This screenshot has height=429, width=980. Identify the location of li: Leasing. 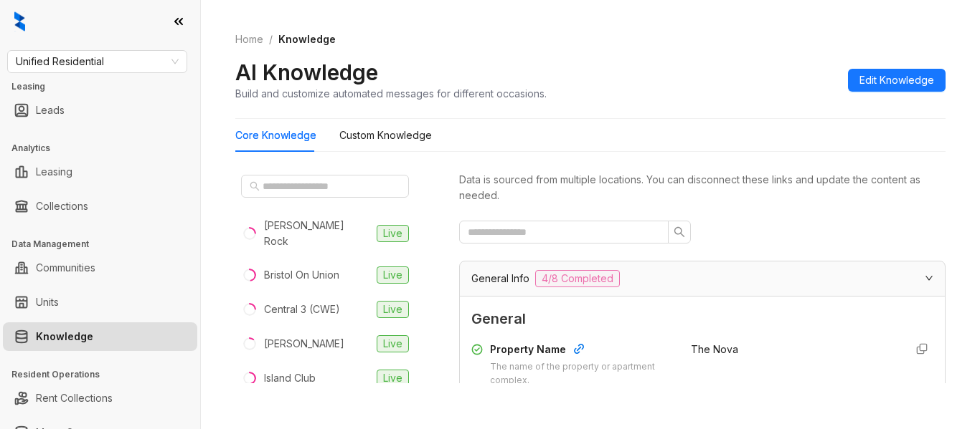
(100, 172).